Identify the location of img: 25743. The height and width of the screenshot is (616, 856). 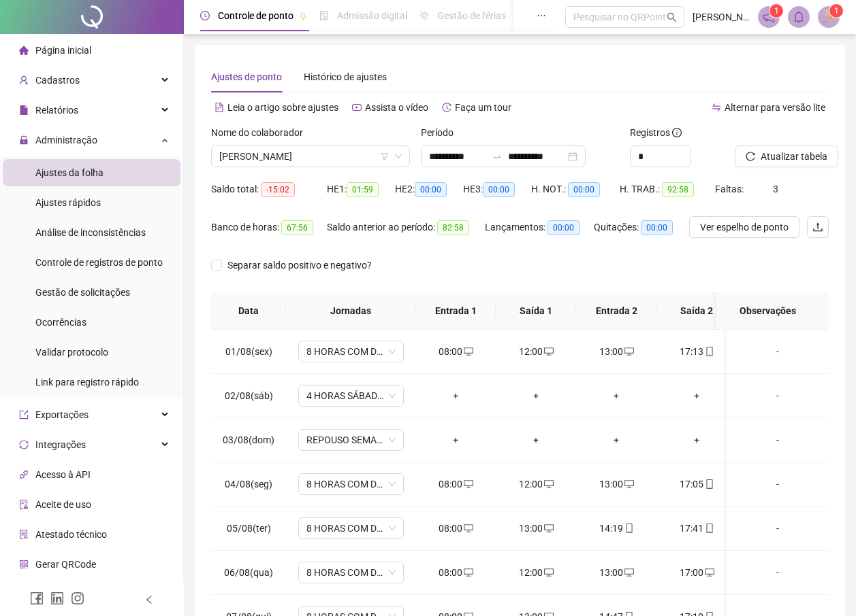
(828, 17).